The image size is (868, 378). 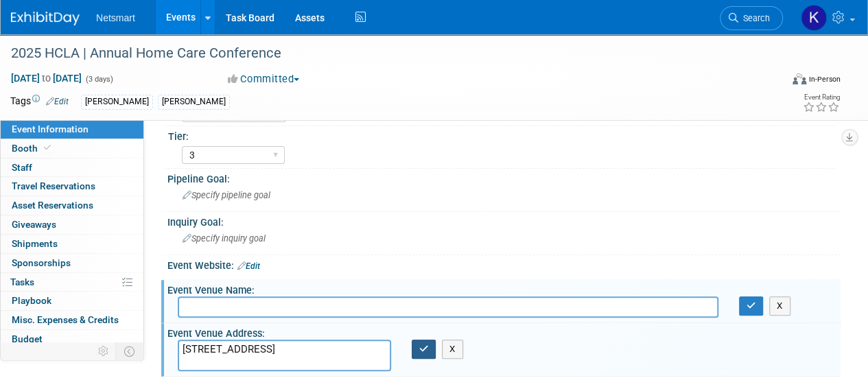 What do you see at coordinates (72, 129) in the screenshot?
I see `a: Event Information` at bounding box center [72, 129].